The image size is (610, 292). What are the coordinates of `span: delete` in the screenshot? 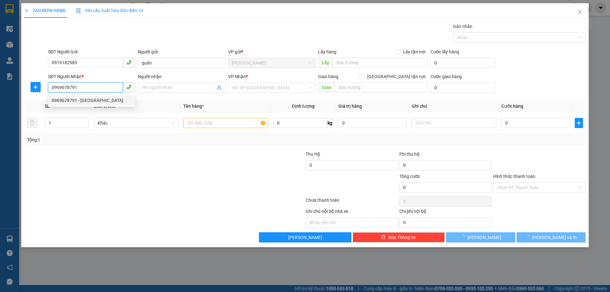 It's located at (383, 237).